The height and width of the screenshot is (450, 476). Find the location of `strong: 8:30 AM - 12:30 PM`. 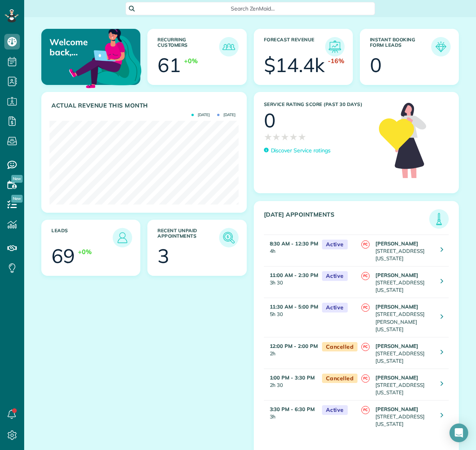

strong: 8:30 AM - 12:30 PM is located at coordinates (294, 243).